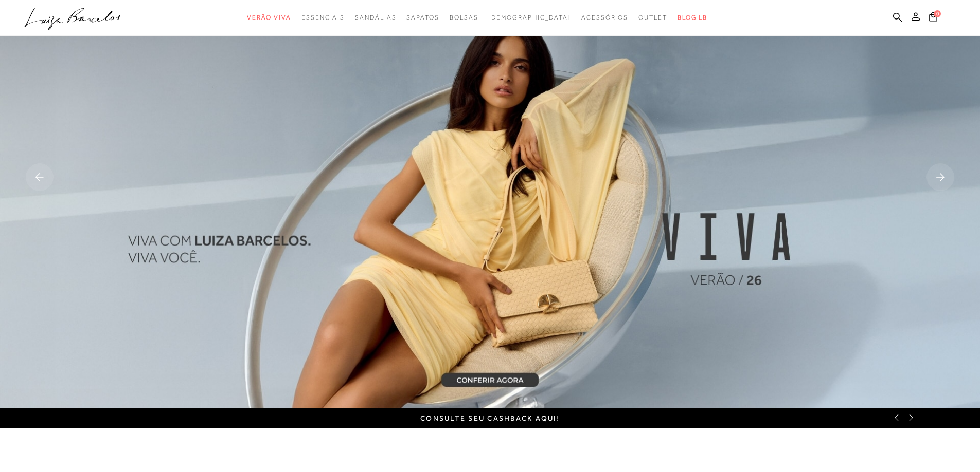  Describe the element at coordinates (692, 17) in the screenshot. I see `span: BLOG LB` at that location.